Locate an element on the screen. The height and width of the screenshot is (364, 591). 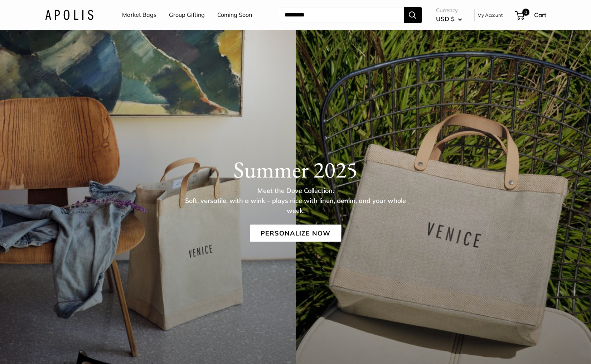
a: 0 Cart is located at coordinates (531, 15).